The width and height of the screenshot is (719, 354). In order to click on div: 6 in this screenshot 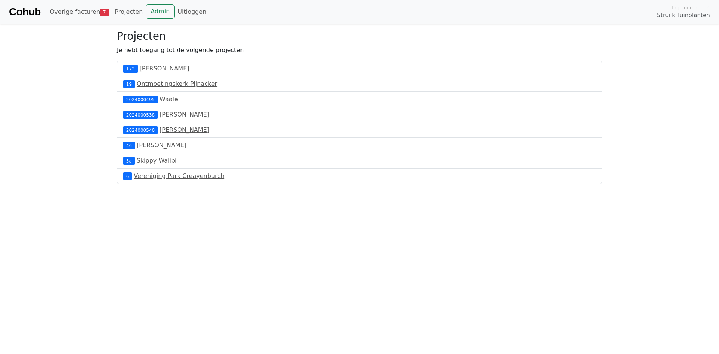, I will do `click(127, 176)`.